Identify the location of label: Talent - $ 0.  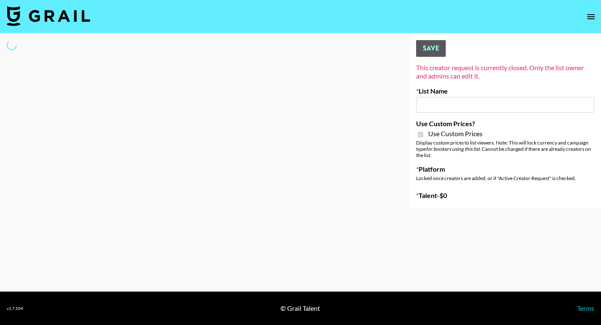
(505, 195).